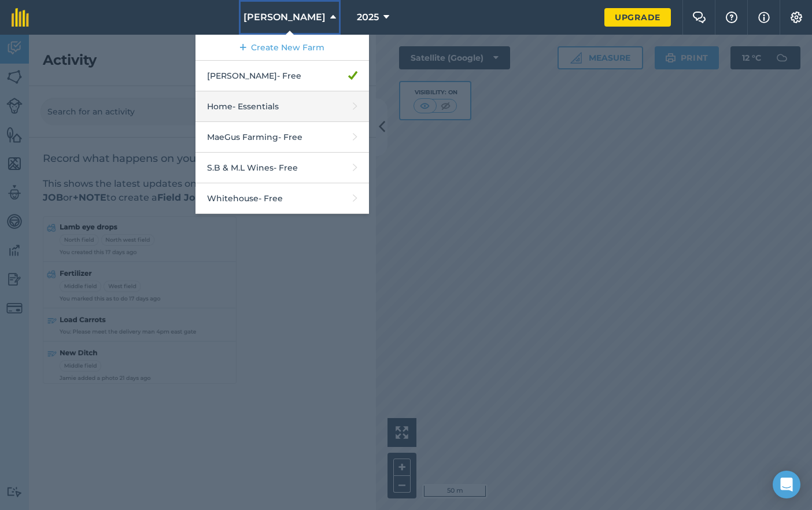 The image size is (812, 510). What do you see at coordinates (282, 47) in the screenshot?
I see `a: Create New Farm` at bounding box center [282, 47].